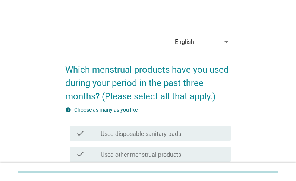 This screenshot has width=296, height=181. What do you see at coordinates (141, 155) in the screenshot?
I see `label: Used other menstrual products` at bounding box center [141, 155].